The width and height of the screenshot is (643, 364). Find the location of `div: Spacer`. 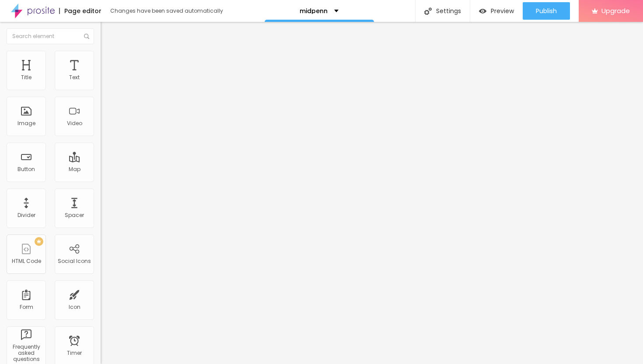

div: Spacer is located at coordinates (74, 215).